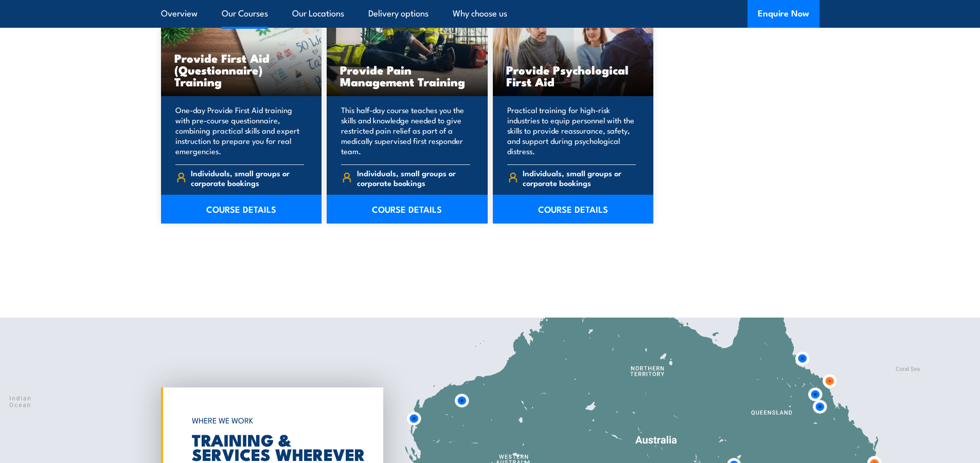 This screenshot has height=463, width=980. What do you see at coordinates (269, 420) in the screenshot?
I see `h6: WHERE WE WORK` at bounding box center [269, 420].